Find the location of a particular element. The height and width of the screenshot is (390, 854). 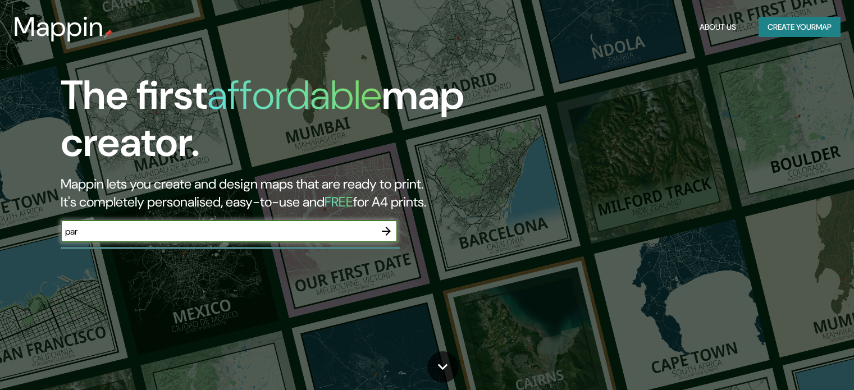

h5: FREE is located at coordinates (339, 202).